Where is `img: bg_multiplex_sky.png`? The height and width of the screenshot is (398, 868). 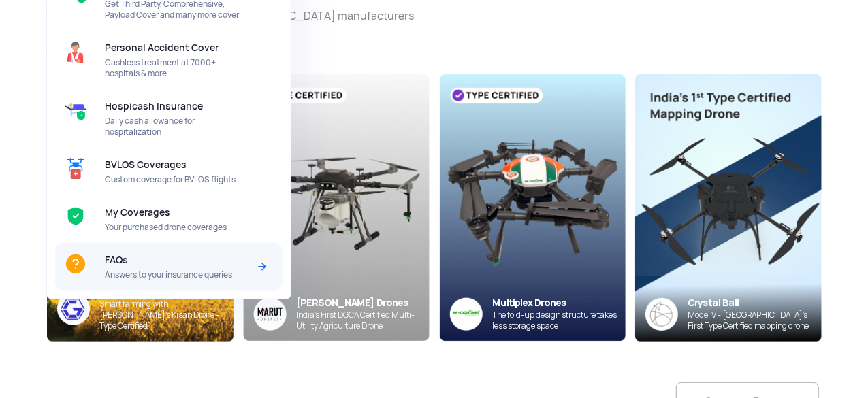
img: bg_multiplex_sky.png is located at coordinates (532, 208).